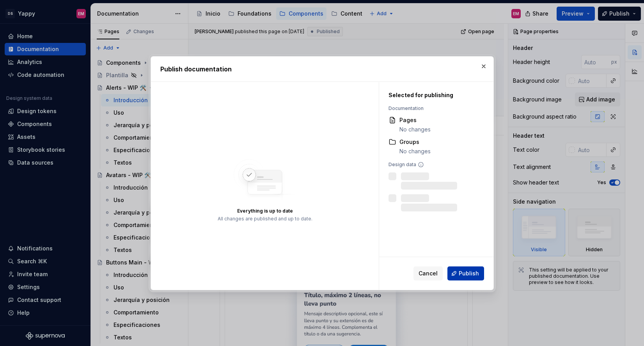 Image resolution: width=644 pixels, height=346 pixels. What do you see at coordinates (264, 219) in the screenshot?
I see `div: All changes are published and up to date.` at bounding box center [264, 219].